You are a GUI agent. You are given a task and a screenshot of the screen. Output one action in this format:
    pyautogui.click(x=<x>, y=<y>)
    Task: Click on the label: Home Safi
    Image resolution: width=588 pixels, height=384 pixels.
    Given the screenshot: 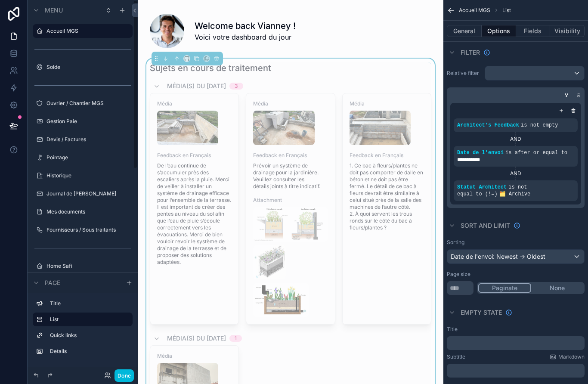 What is the action you would take?
    pyautogui.click(x=87, y=266)
    